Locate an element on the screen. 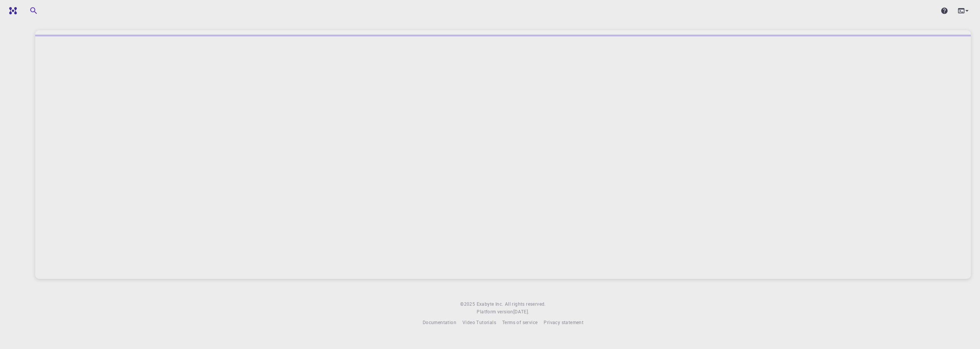  img: logo is located at coordinates (12, 11).